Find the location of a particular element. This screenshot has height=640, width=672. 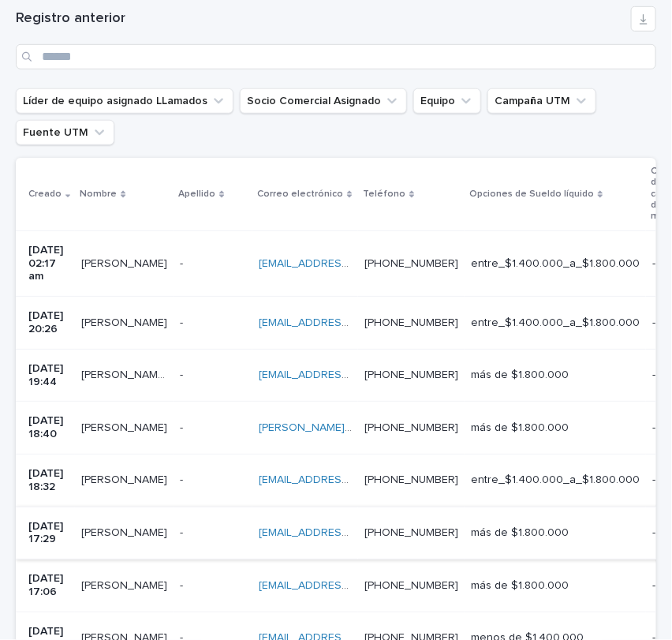

p: María Esteban Landaeta Le Fort is located at coordinates (125, 373).